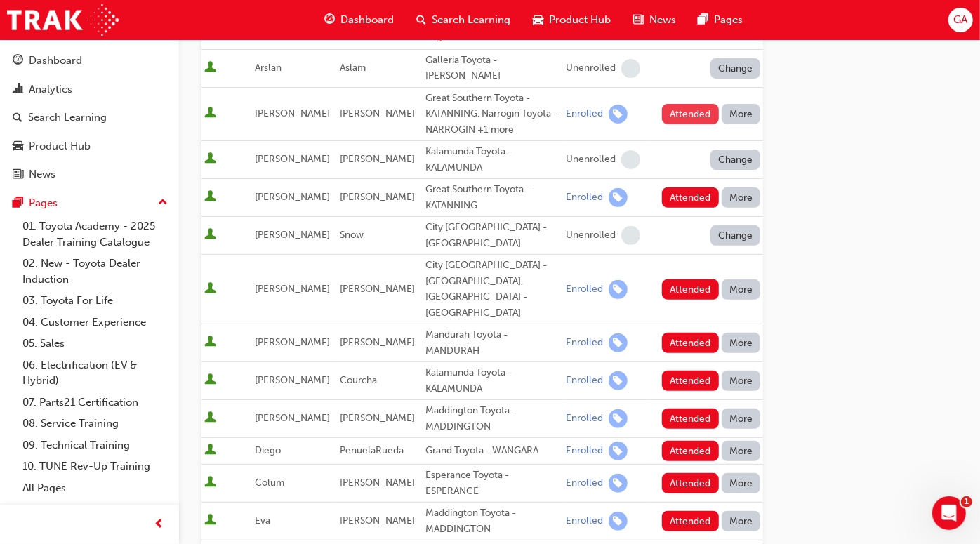  Describe the element at coordinates (262, 520) in the screenshot. I see `span: Eva` at that location.